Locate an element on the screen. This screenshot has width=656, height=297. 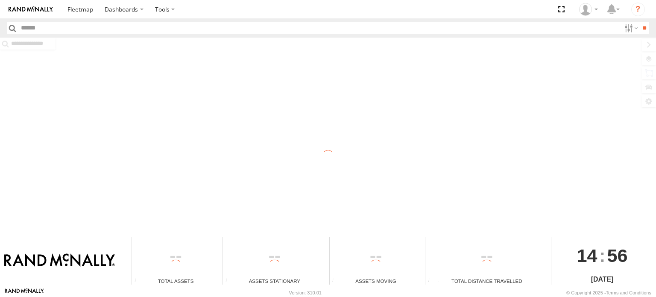
div: Assets Moving is located at coordinates (376, 281).